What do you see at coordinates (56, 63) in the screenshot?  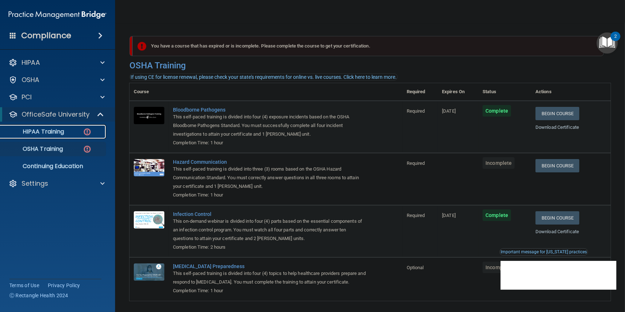 I see `a: HIPAA` at bounding box center [56, 63].